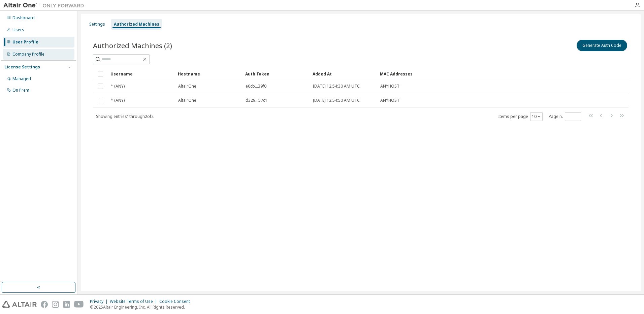 Image resolution: width=644 pixels, height=314 pixels. I want to click on div: Username, so click(141, 74).